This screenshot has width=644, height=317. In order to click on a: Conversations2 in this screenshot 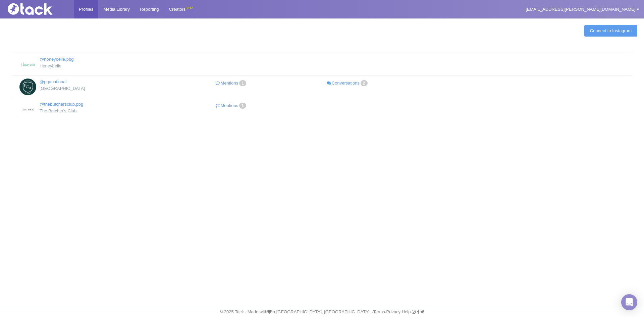, I will do `click(348, 83)`.